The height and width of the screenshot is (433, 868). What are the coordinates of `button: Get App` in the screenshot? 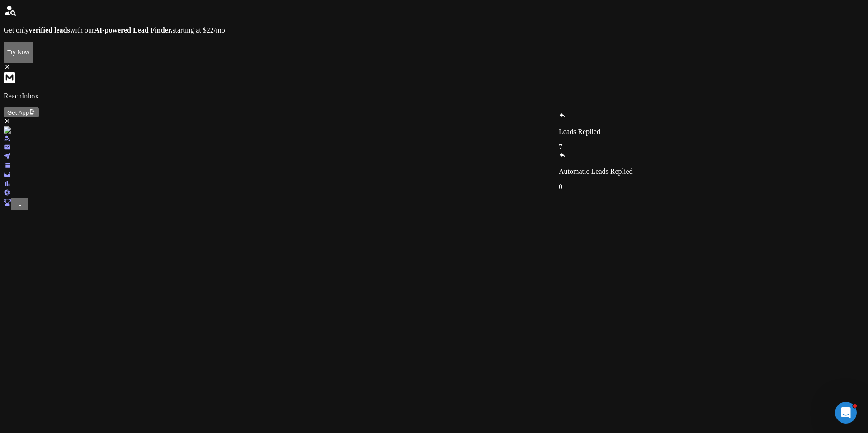 It's located at (21, 113).